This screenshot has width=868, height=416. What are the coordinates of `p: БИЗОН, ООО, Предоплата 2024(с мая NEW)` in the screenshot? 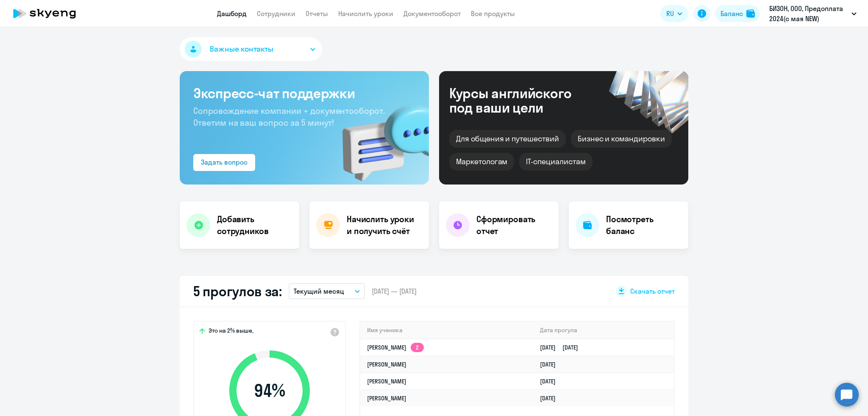 It's located at (809, 14).